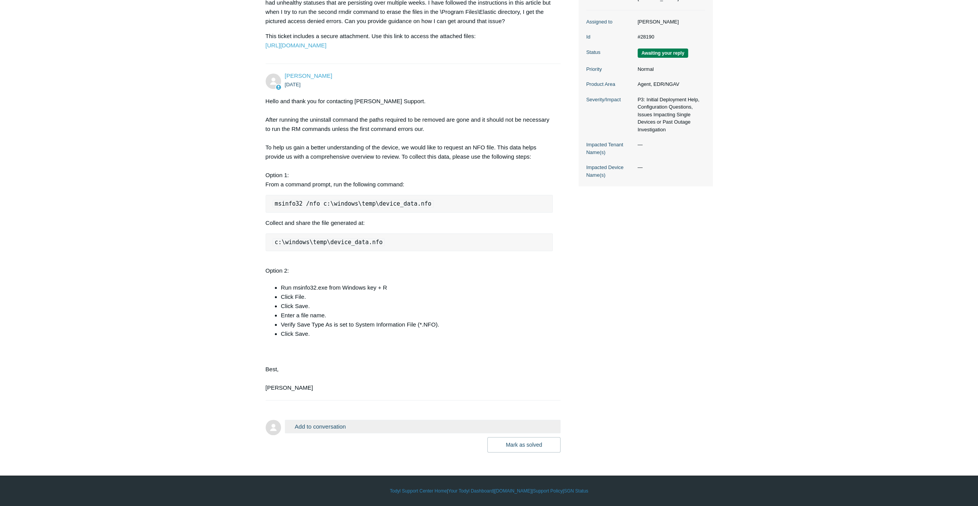  I want to click on time: 09/17/2025, 10:12, so click(292, 84).